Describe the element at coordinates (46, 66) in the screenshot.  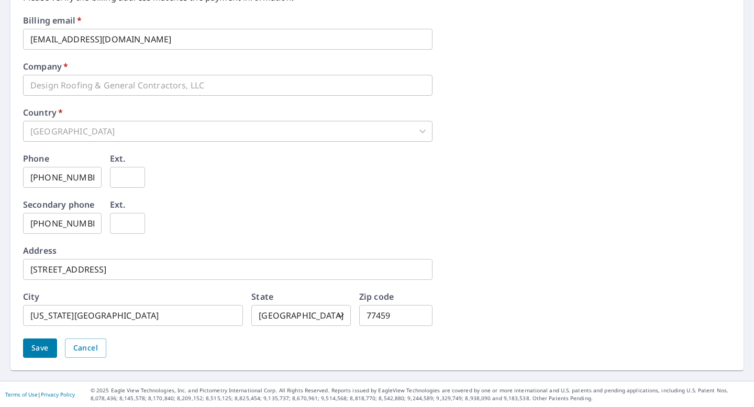
I see `label: Company` at that location.